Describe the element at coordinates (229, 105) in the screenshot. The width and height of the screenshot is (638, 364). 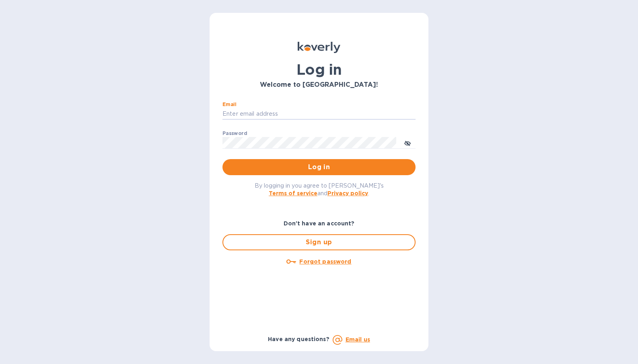
I see `label: Email` at that location.